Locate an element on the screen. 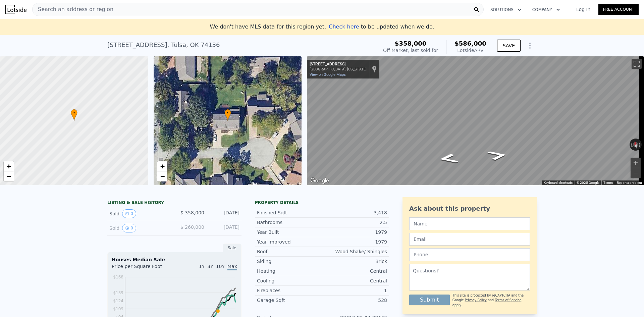 The image size is (644, 317). button: Company is located at coordinates (546, 10).